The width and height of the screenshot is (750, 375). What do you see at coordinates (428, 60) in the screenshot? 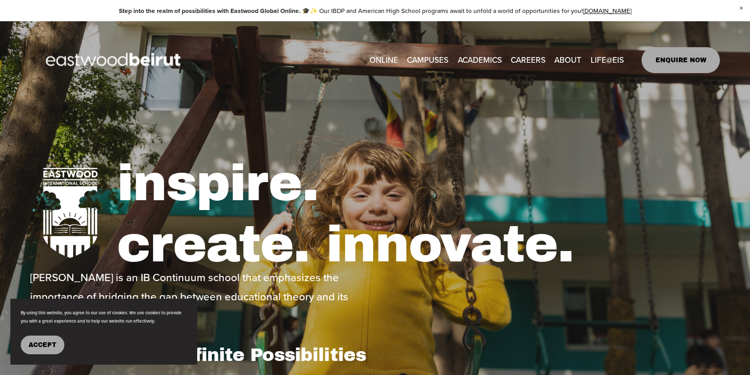
I see `span: CAMPUSES` at bounding box center [428, 60].